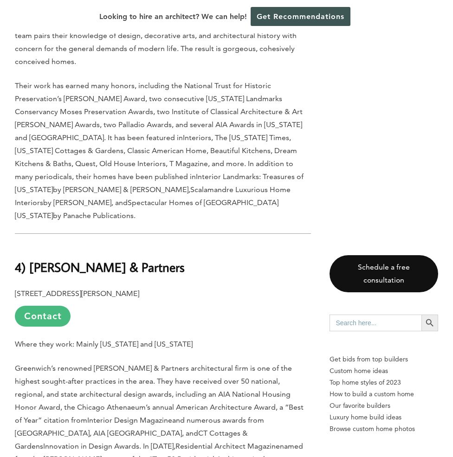 Image resolution: width=453 pixels, height=457 pixels. I want to click on span: Scalamandre Luxurious Home Interiors, so click(153, 196).